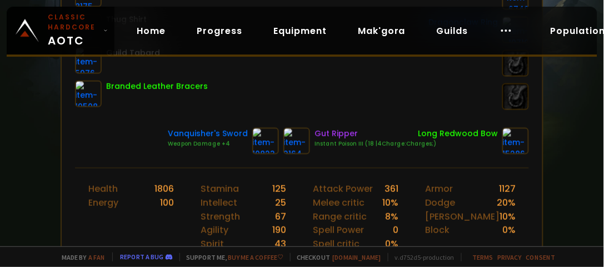  What do you see at coordinates (88, 94) in the screenshot?
I see `img: item-19508` at bounding box center [88, 94].